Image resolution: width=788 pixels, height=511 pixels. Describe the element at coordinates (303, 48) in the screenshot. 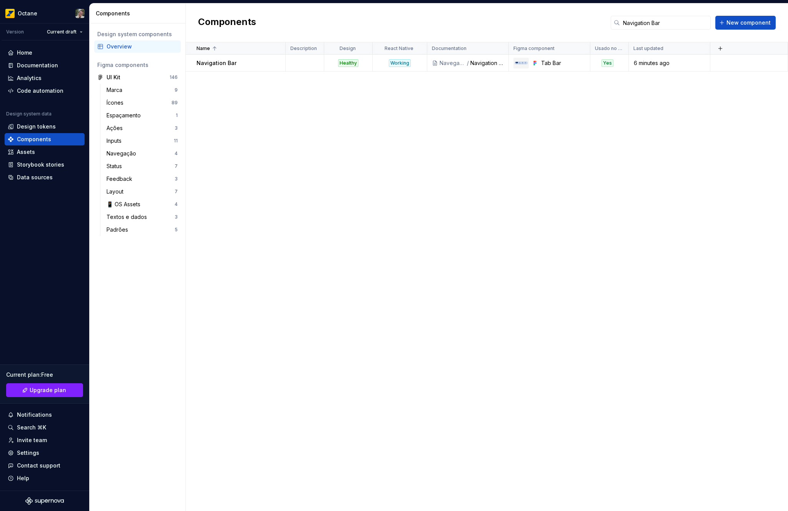

I see `p: Description` at that location.